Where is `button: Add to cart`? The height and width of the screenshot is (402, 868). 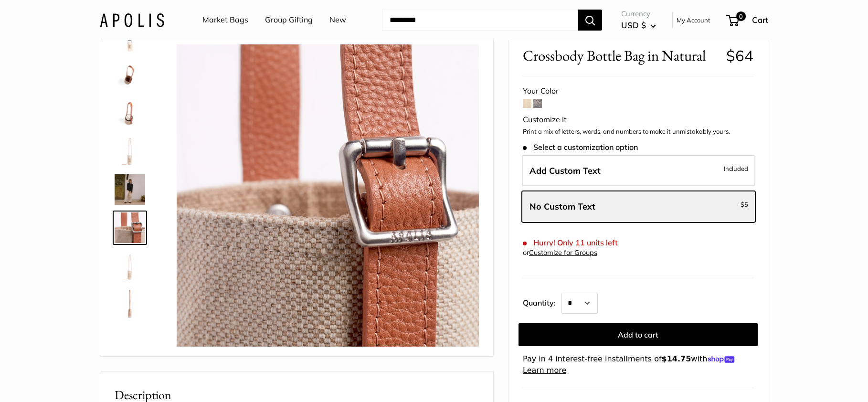 button: Add to cart is located at coordinates (638, 335).